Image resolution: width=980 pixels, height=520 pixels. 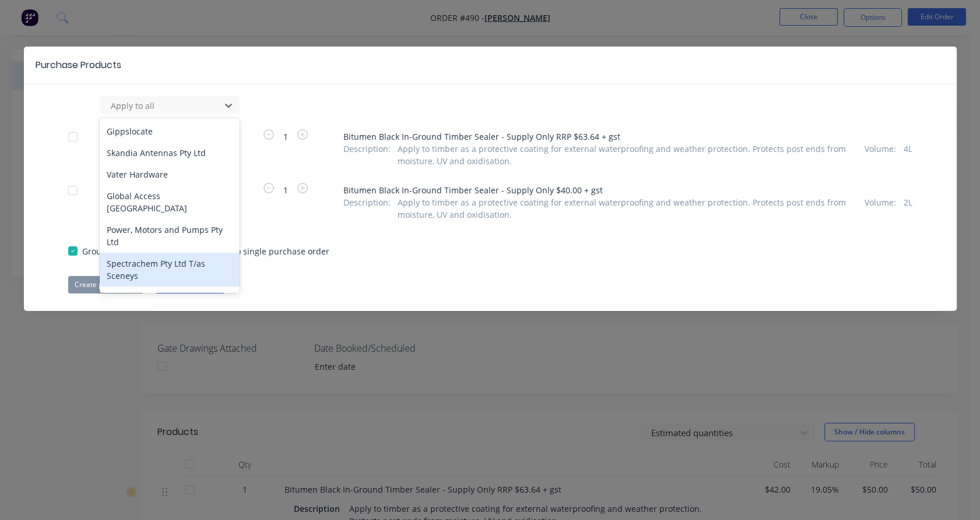 What do you see at coordinates (908, 155) in the screenshot?
I see `span: 4L` at bounding box center [908, 155].